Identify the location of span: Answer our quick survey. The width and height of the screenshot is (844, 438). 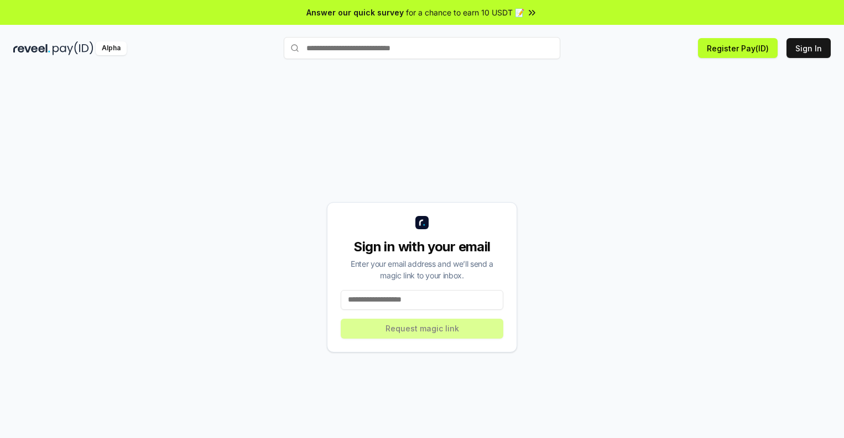
(355, 12).